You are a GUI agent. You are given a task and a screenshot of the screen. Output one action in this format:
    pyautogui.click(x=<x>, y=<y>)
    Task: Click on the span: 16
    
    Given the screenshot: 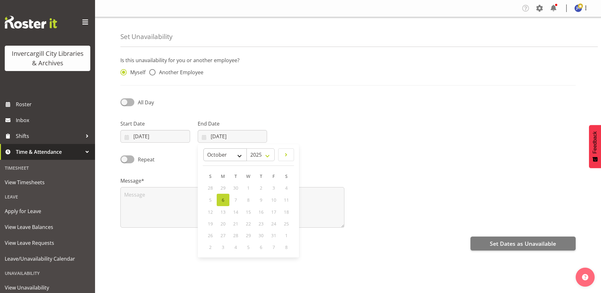 What is the action you would take?
    pyautogui.click(x=261, y=212)
    